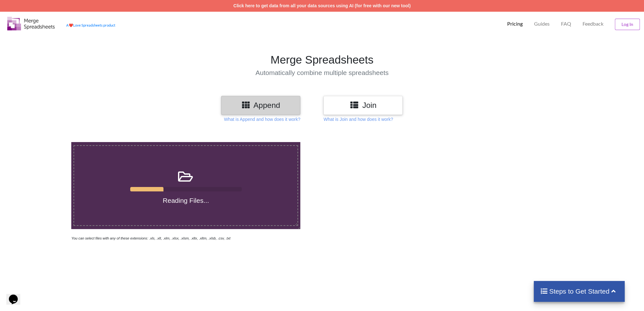 This screenshot has width=644, height=311. What do you see at coordinates (593, 24) in the screenshot?
I see `span: Feedback` at bounding box center [593, 24].